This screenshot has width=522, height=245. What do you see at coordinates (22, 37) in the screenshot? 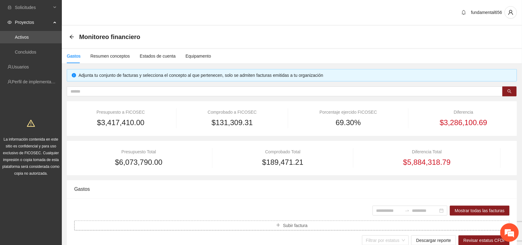
I see `a: Activos` at bounding box center [22, 37].